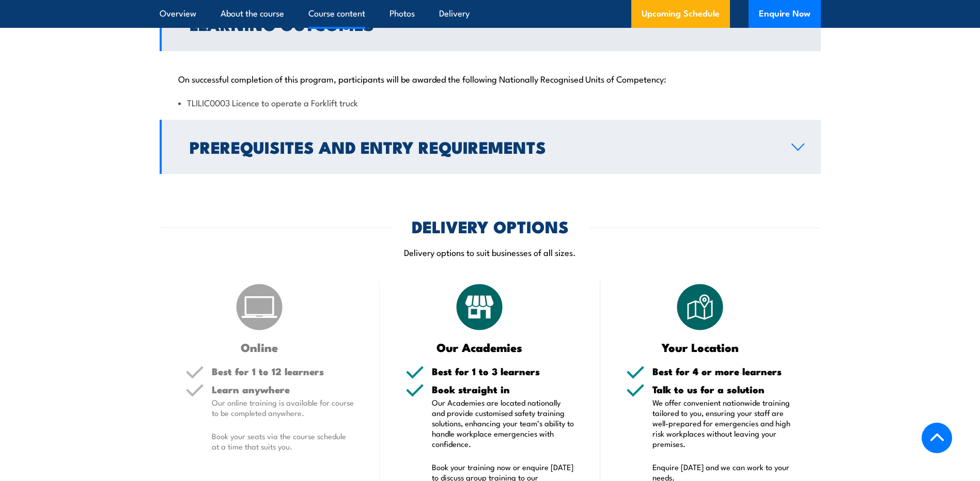 The image size is (980, 481). I want to click on h3: Our Academies, so click(480, 347).